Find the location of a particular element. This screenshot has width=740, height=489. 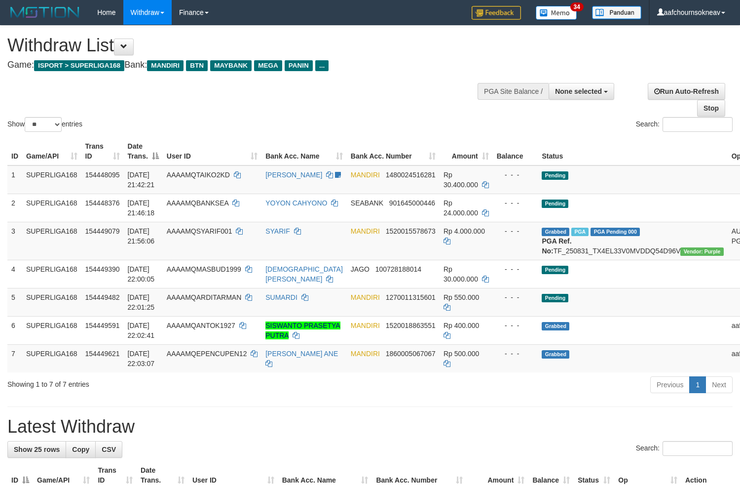

span: 154448376 is located at coordinates (103, 203).